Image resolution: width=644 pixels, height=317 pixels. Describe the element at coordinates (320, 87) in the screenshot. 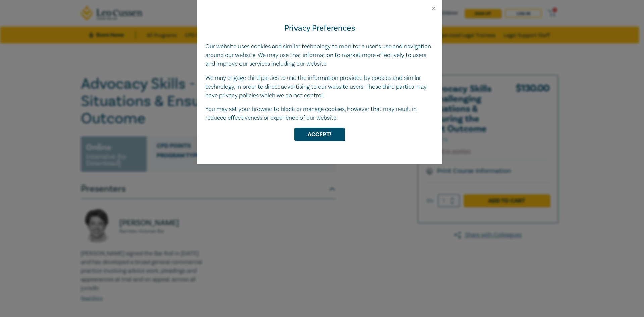

I see `p: We may engage third parties to use the information provided by cookies and similar technology, in...` at that location.